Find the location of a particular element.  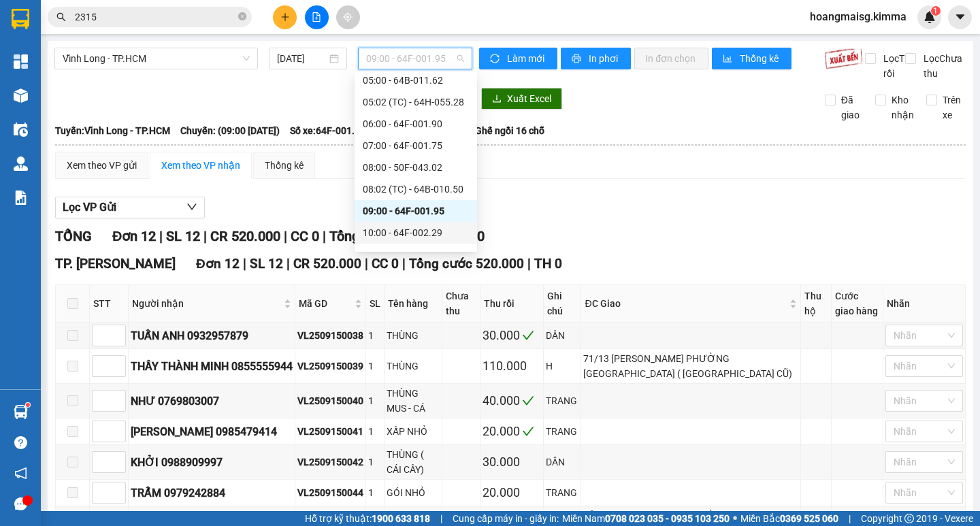

span: printer is located at coordinates (577, 59).